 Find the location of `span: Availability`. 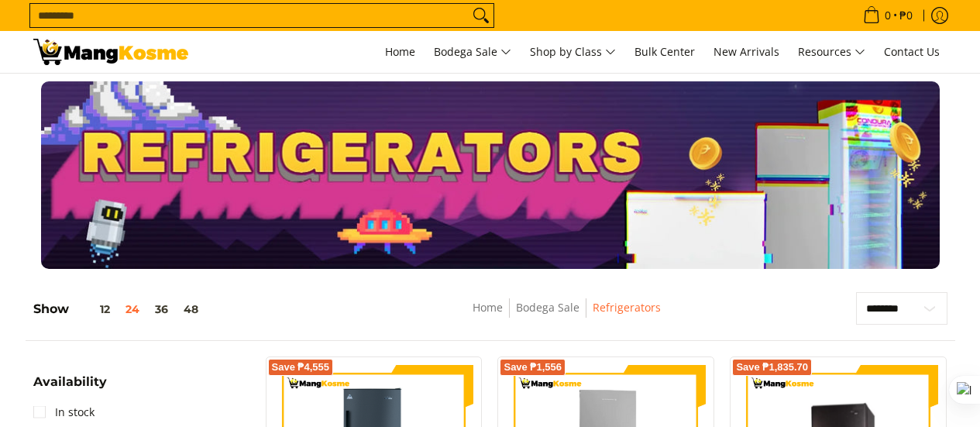

span: Availability is located at coordinates (70, 381).